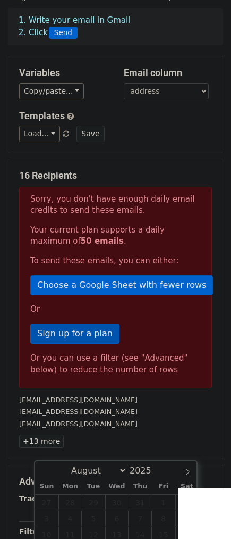 This screenshot has height=539, width=231. I want to click on strong: Tracking, so click(37, 498).